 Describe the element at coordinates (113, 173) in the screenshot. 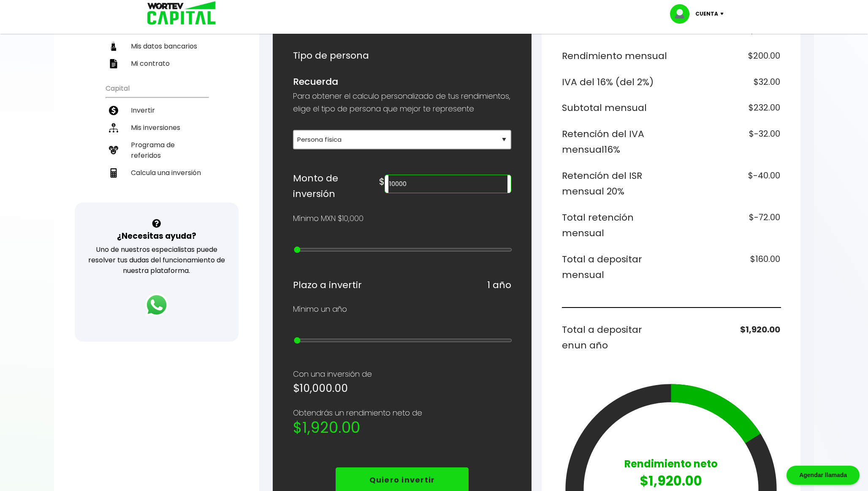

I see `img: calculadora-icon.17d418c4.svg` at that location.